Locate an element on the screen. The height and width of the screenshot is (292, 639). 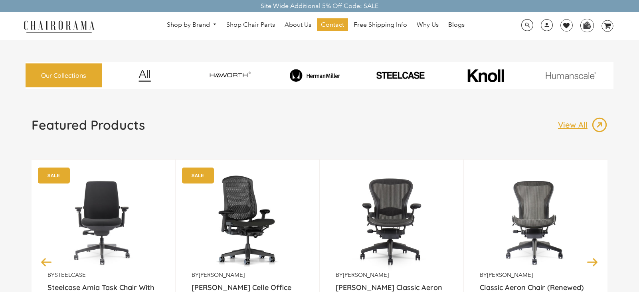
img: PHOTO-2024-07-09-00-53-10-removebg-preview.png is located at coordinates (400, 75).